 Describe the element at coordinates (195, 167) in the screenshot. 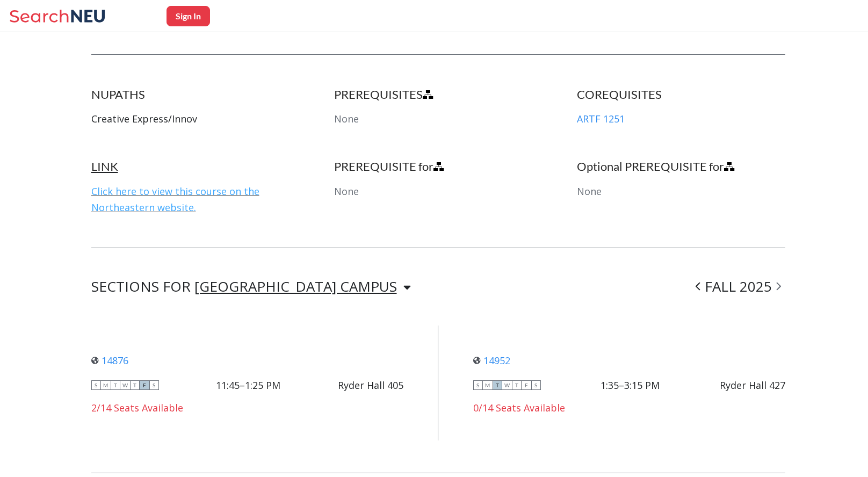

I see `h4: LINK` at that location.